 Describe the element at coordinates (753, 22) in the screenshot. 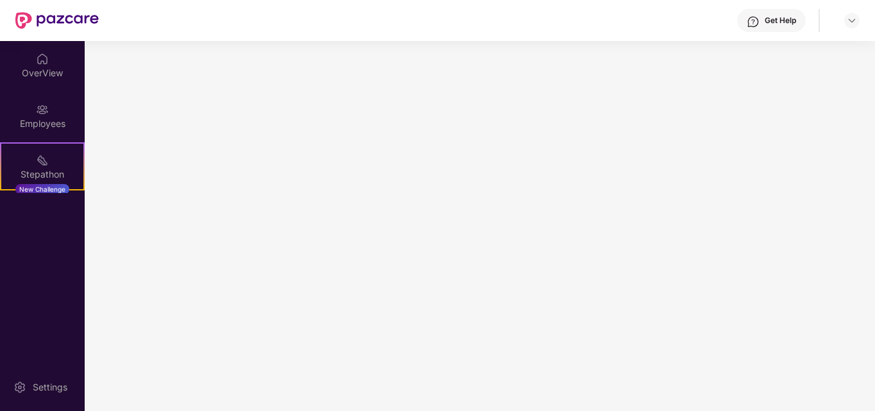

I see `img: svg+xml;base64,PHN2ZyBpZD0iSGVscC0zMngzMiIgeG1sbnM9Imh0dHA6Ly93d3cudzMub3JnLzIwMDAvc3ZnIiB3aWR0aD...` at that location.